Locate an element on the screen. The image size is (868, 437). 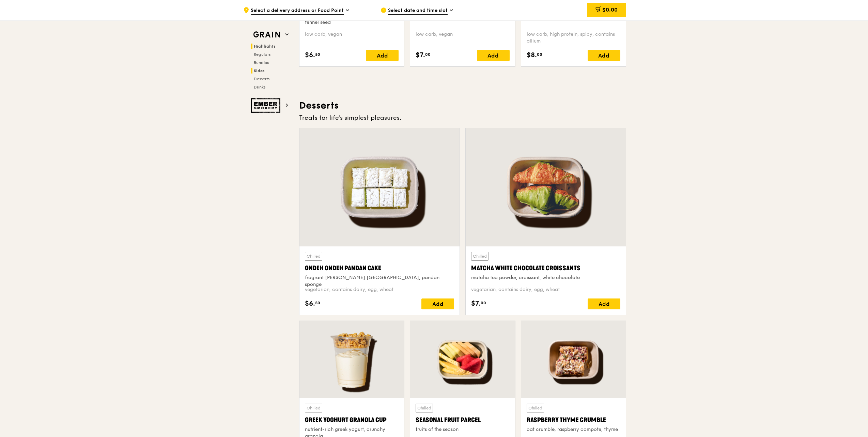
span: Desserts is located at coordinates (262, 79).